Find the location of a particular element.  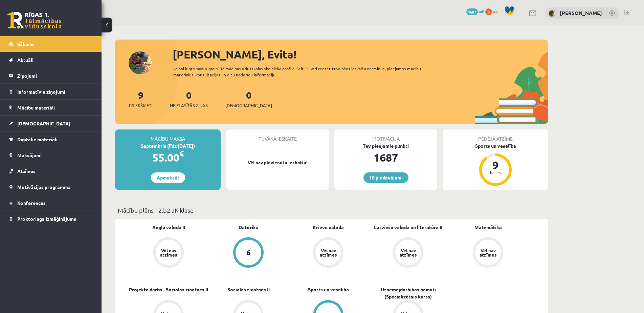

div: Sports un veselība is located at coordinates (496, 146).